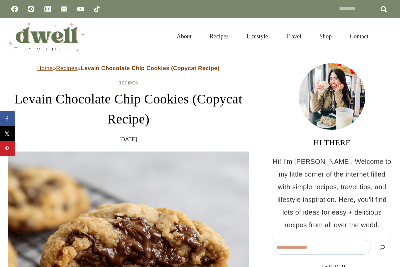  I want to click on img: DWELL by michelle, so click(46, 36).